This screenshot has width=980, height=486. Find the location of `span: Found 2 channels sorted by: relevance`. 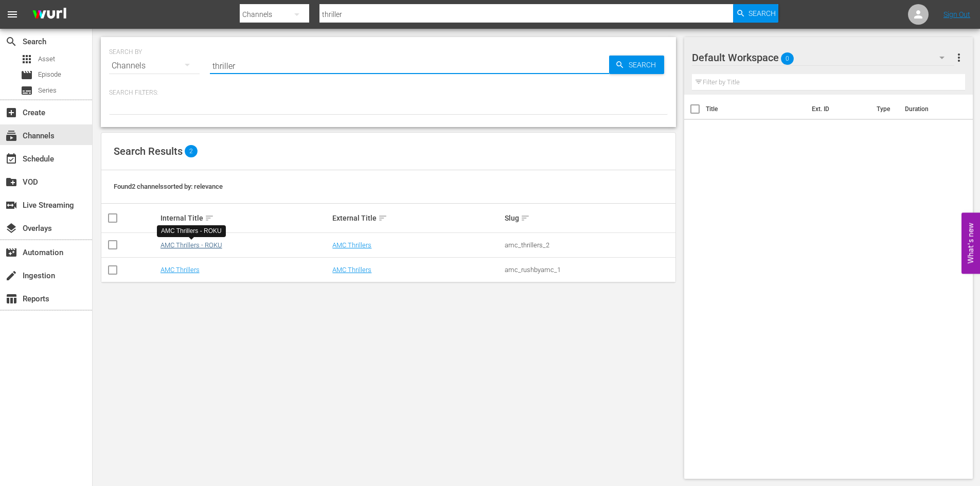

span: Found 2 channels sorted by: relevance is located at coordinates (168, 186).